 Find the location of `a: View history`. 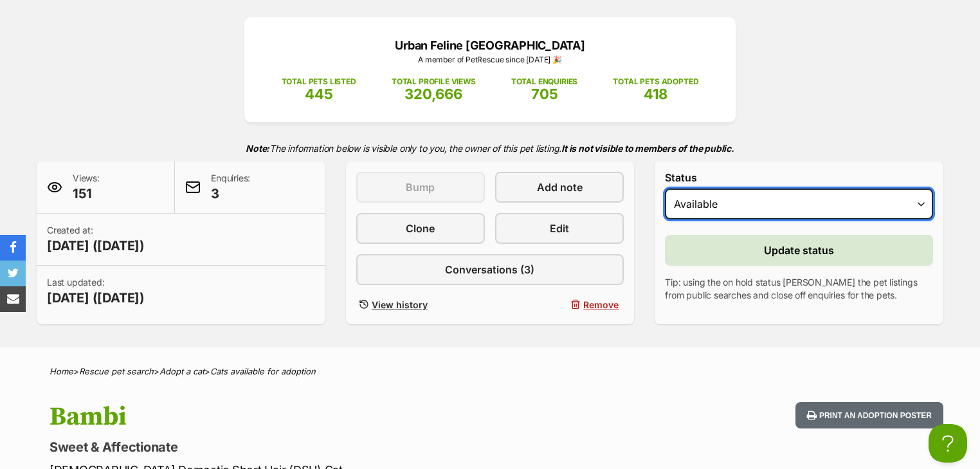

a: View history is located at coordinates (421, 304).